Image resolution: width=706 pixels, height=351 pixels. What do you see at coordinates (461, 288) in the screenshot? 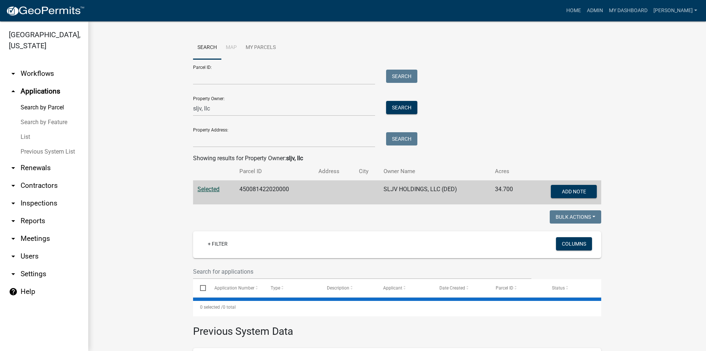
I see `datatable-header-cell: Date Created` at bounding box center [461, 288].